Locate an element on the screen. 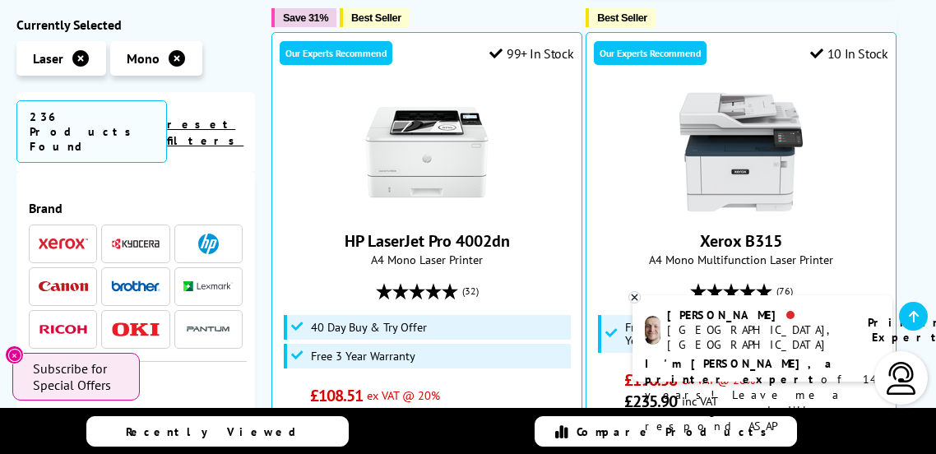  img: Lexmark is located at coordinates (208, 287).